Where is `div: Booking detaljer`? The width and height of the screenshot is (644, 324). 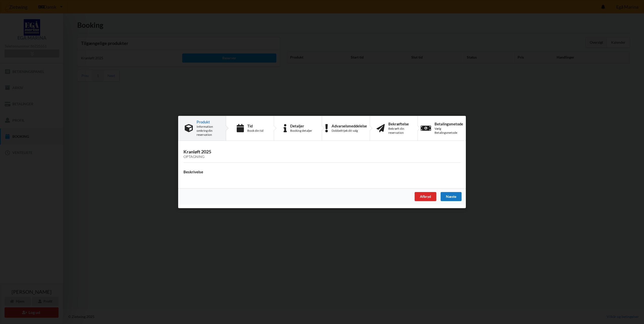 div: Booking detaljer is located at coordinates (301, 131).